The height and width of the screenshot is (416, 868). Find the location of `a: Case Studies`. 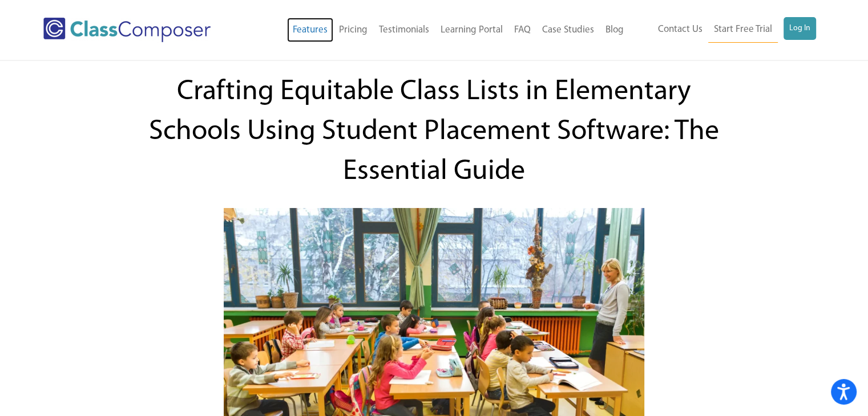

a: Case Studies is located at coordinates (568, 30).